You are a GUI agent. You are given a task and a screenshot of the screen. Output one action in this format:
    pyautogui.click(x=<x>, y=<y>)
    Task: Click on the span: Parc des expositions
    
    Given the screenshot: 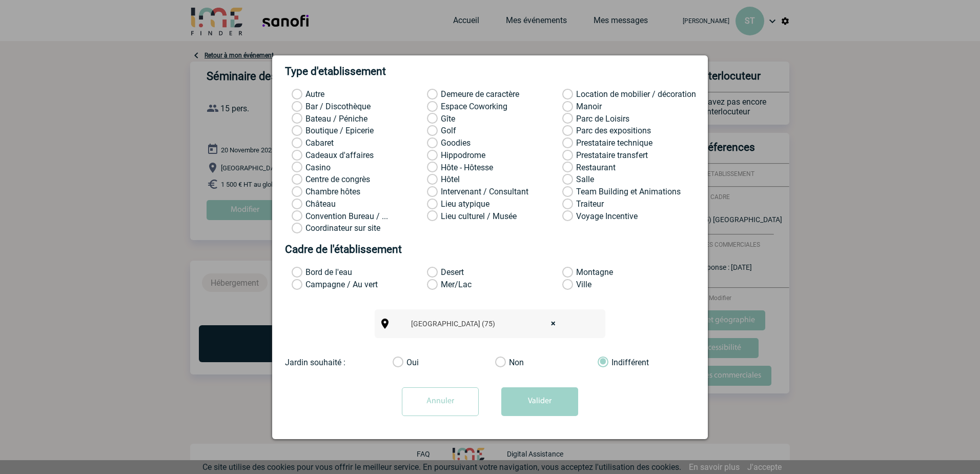 What is the action you would take?
    pyautogui.click(x=614, y=130)
    